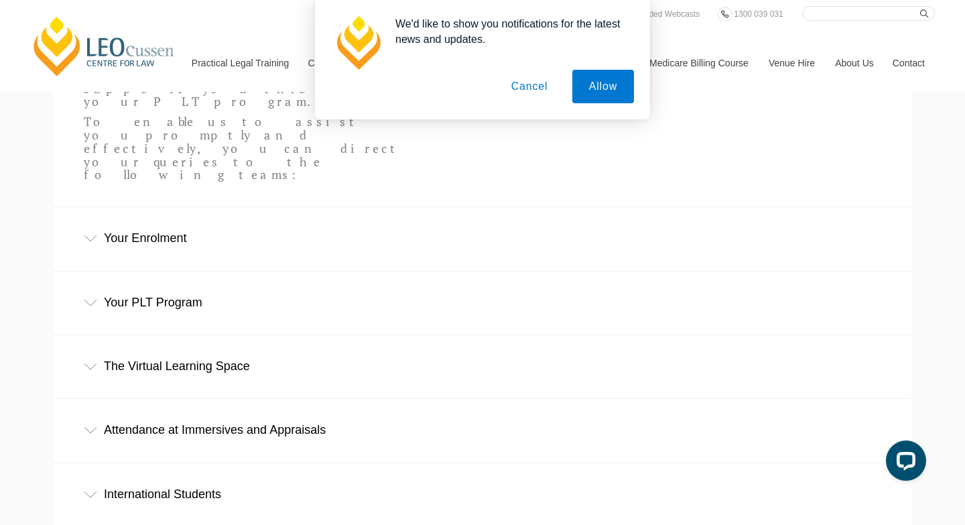 Image resolution: width=965 pixels, height=525 pixels. I want to click on div: Attendance at Immersives and Appraisals, so click(483, 430).